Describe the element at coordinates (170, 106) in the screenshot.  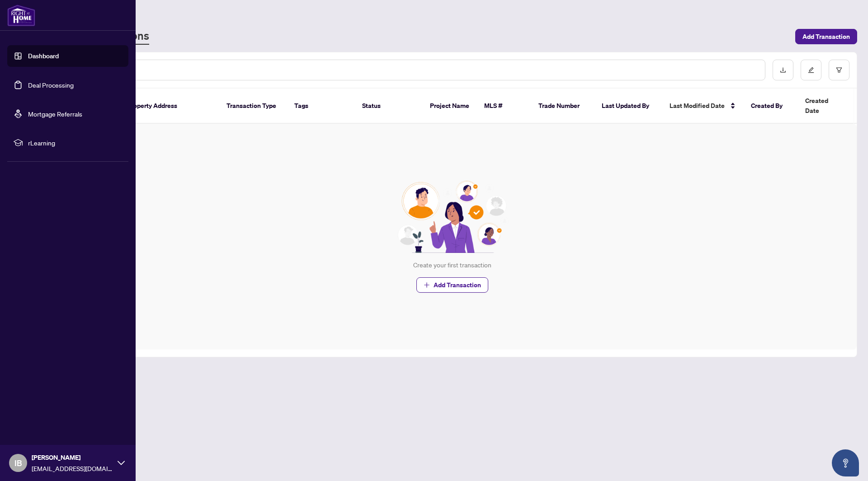
I see `th: Property Address` at that location.